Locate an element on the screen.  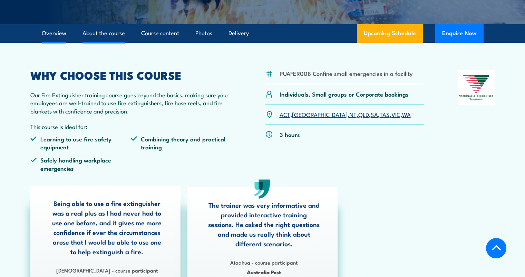
img: Nationally Recognised Training logo. is located at coordinates (476, 88).